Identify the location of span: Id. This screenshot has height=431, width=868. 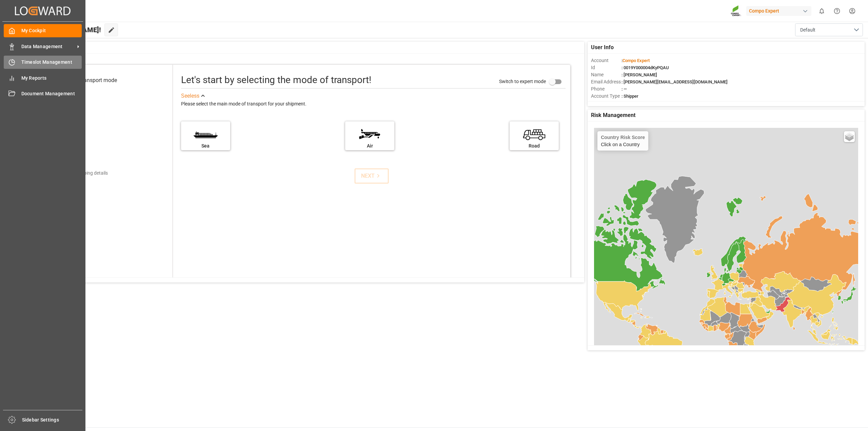
(606, 67).